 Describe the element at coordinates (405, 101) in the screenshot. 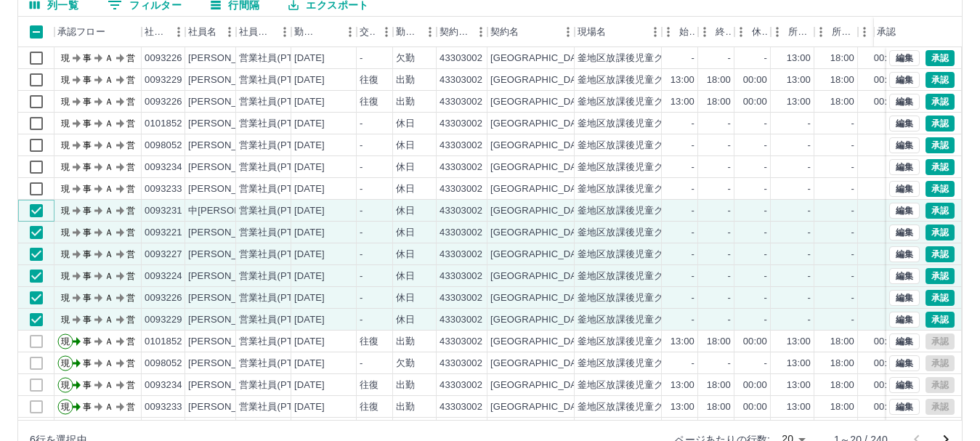

I see `div: 出勤` at that location.